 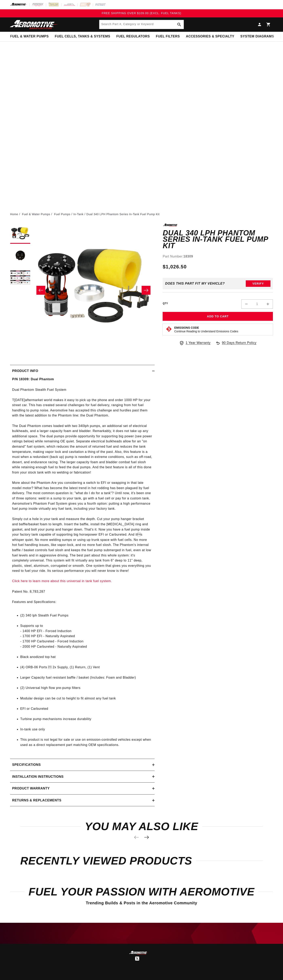 What do you see at coordinates (169, 329) in the screenshot?
I see `img: Emissions code` at bounding box center [169, 329].